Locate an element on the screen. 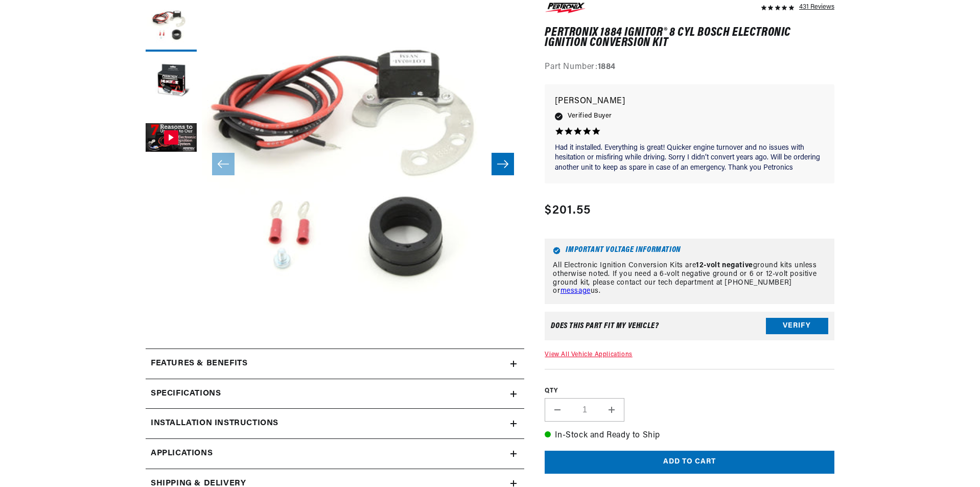 Image resolution: width=980 pixels, height=487 pixels. div: Part Number: is located at coordinates (689, 67).